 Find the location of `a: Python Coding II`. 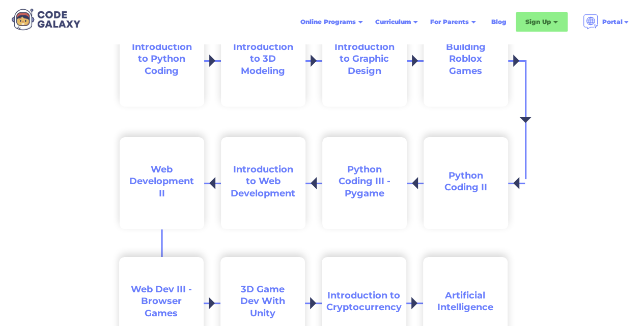

a: Python Coding II is located at coordinates (466, 183).